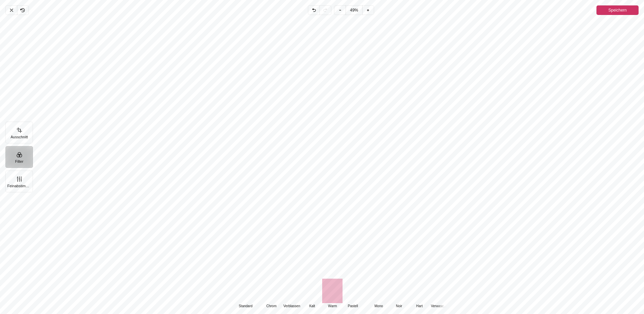 This screenshot has height=314, width=644. I want to click on span: Pastell, so click(353, 306).